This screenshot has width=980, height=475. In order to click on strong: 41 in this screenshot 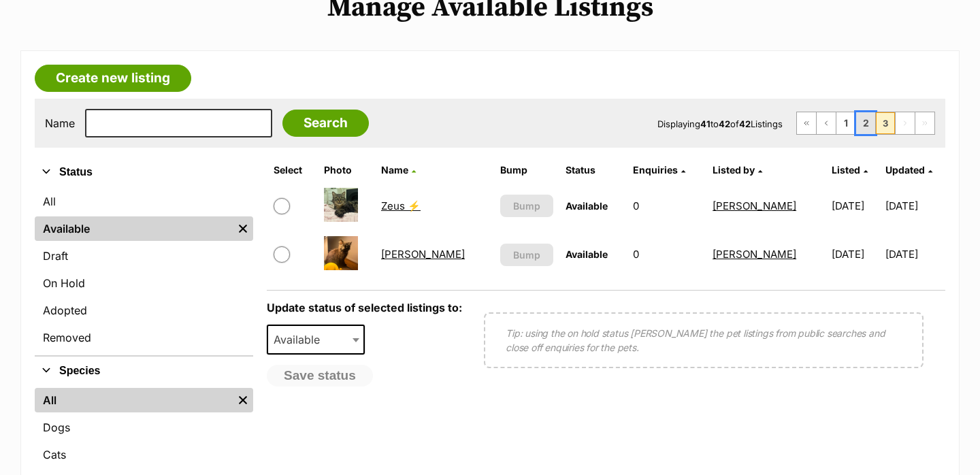, I will do `click(705, 124)`.